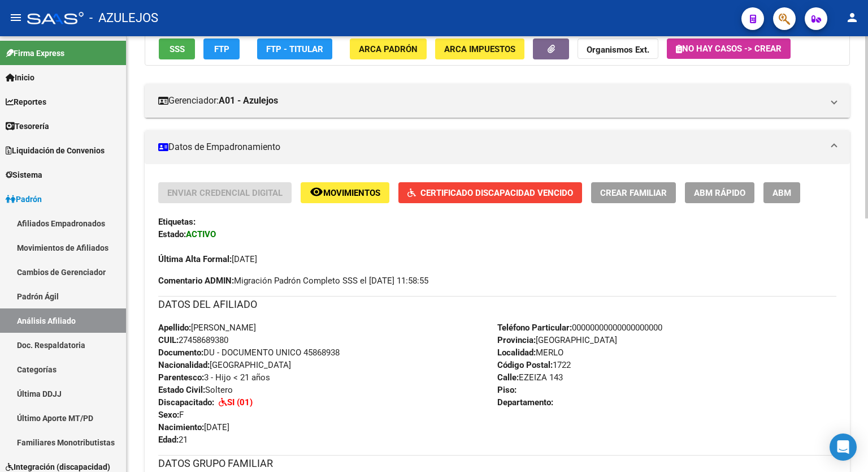 This screenshot has width=868, height=472. I want to click on mat-icon: remove_red_eye, so click(316, 192).